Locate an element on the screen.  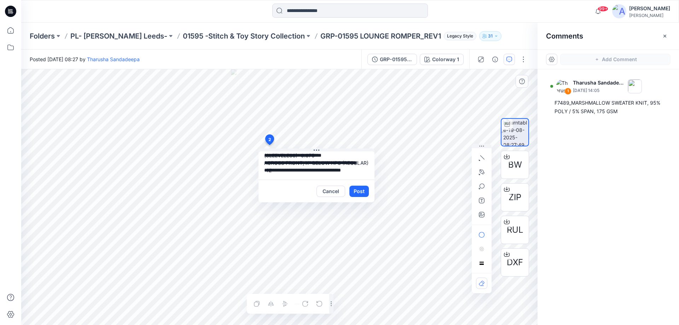
span: 2 is located at coordinates (270, 140).